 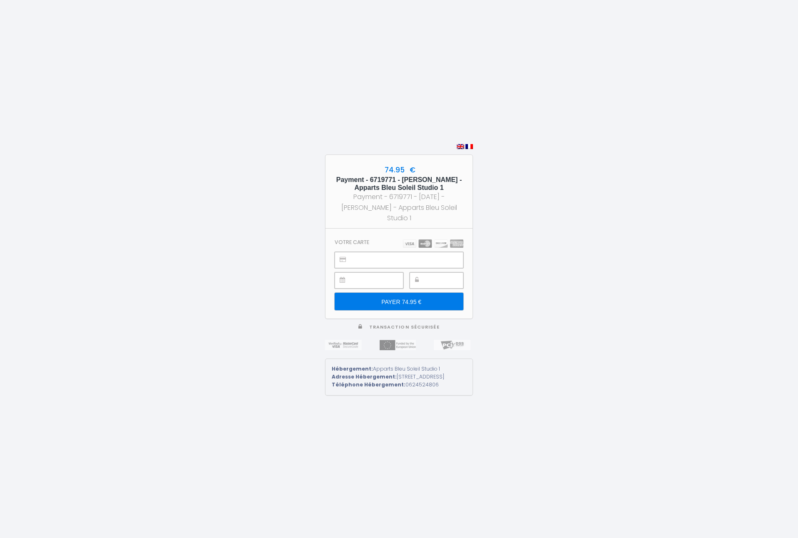 What do you see at coordinates (399, 170) in the screenshot?
I see `span: 74.95 €` at bounding box center [399, 170].